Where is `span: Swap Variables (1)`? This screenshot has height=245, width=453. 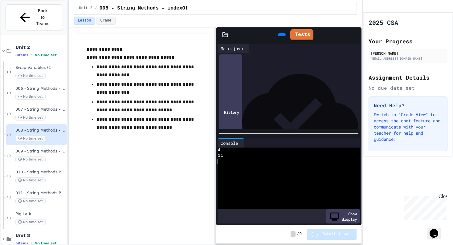
span: Swap Variables (1) is located at coordinates (40, 68).